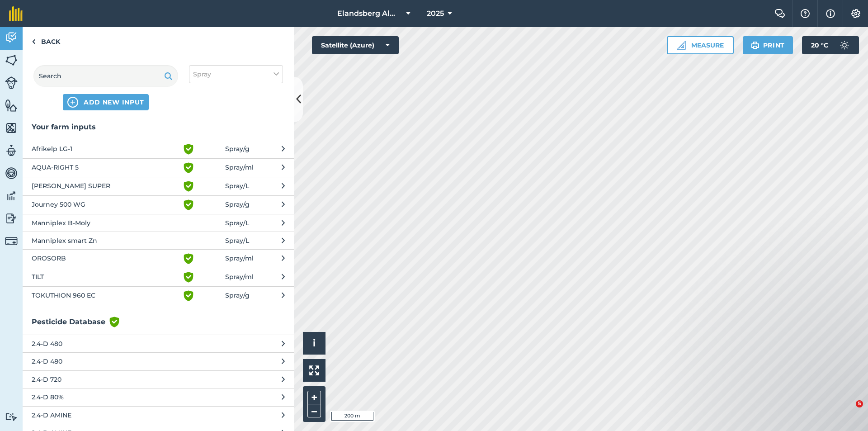 The width and height of the screenshot is (868, 431). Describe the element at coordinates (73, 103) in the screenshot. I see `img: svg+xml;base64,PHN2ZyB4bWxucz0iaHR0cDovL3d3dy53My5vcmcvMjAwMC9zdmciIHdpZHRoPSIxNCIgaGVpZ2h0PSIyNC...` at that location.